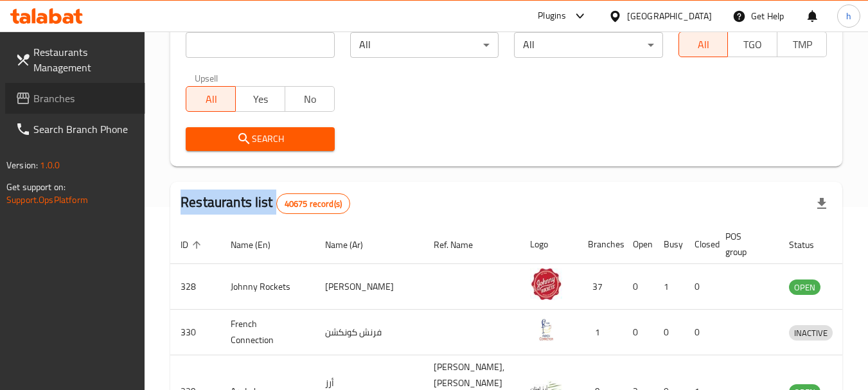 This screenshot has width=868, height=390. Describe the element at coordinates (206, 78) in the screenshot. I see `label: Upsell` at that location.